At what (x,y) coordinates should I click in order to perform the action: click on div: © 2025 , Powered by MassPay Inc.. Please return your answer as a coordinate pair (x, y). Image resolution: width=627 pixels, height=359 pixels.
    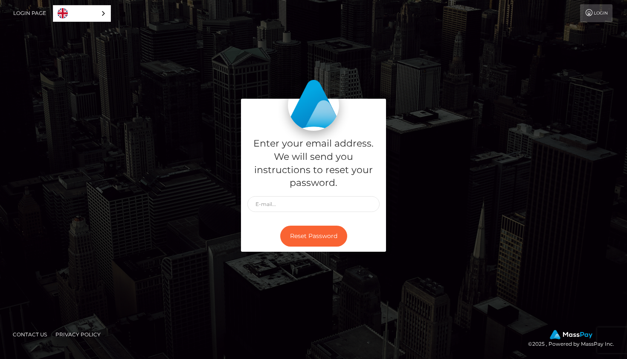
    Looking at the image, I should click on (574, 339).